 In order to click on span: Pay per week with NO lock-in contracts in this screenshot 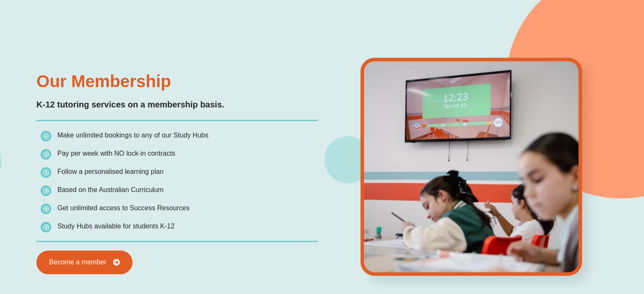, I will do `click(116, 153)`.